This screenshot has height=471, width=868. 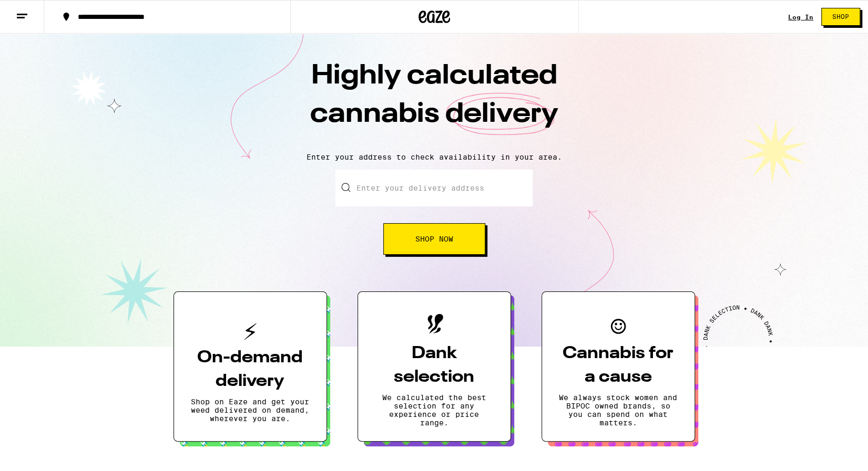 I want to click on h3: Dank selection, so click(x=434, y=365).